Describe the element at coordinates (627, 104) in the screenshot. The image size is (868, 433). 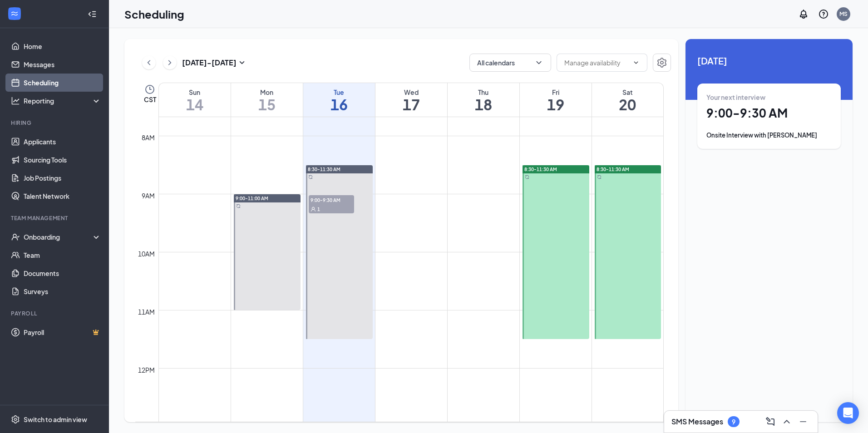
I see `h1: 20` at that location.